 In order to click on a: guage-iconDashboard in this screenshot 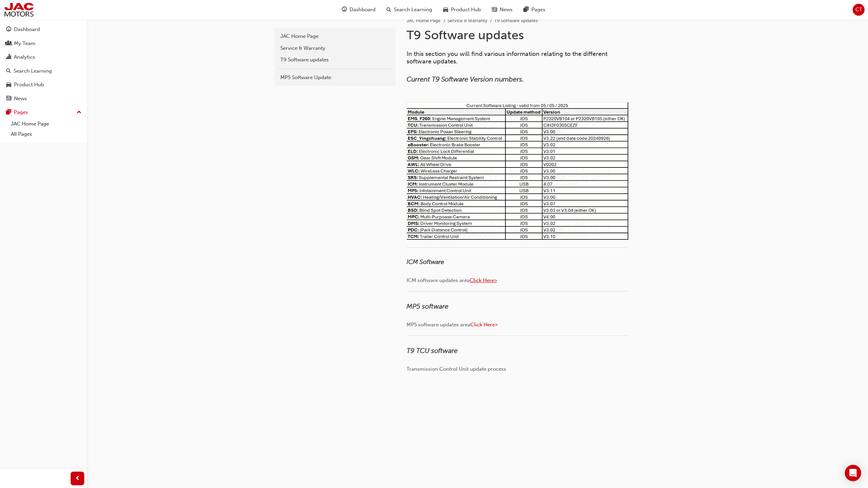, I will do `click(358, 9)`.